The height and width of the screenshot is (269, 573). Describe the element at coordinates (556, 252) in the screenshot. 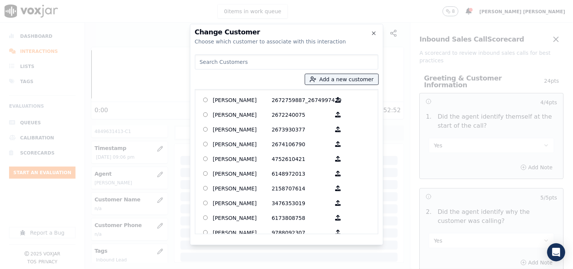

I see `div: Open Intercom Messenger` at that location.